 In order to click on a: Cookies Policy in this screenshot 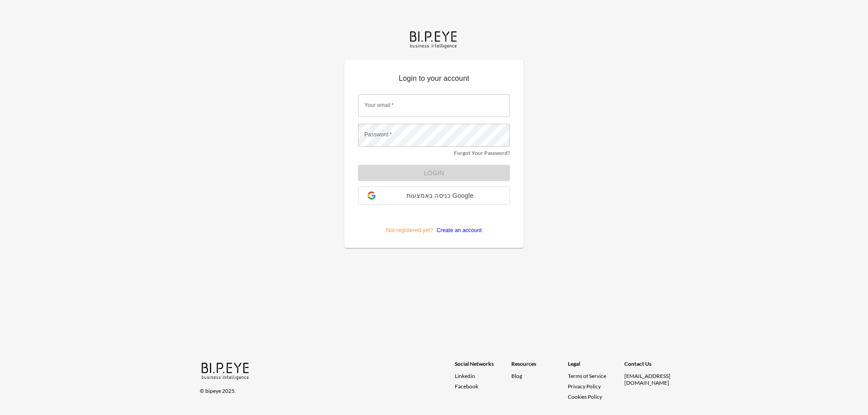, I will do `click(585, 397)`.